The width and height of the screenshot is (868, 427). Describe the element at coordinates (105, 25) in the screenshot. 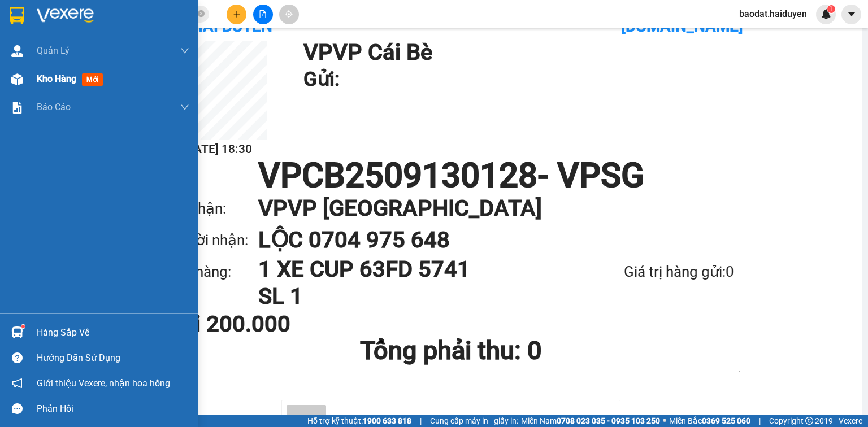

I see `div: Hải Duyên` at that location.